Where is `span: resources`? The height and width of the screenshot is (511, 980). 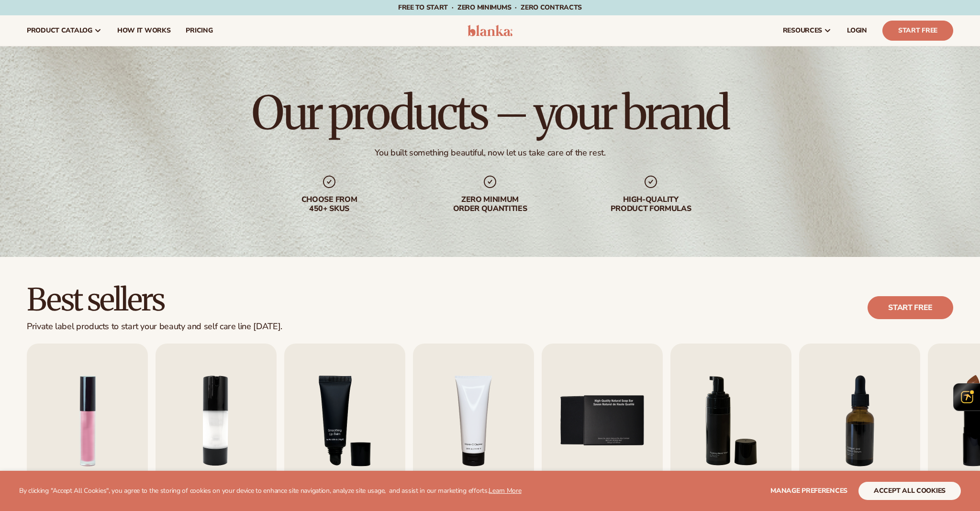
span: resources is located at coordinates (803, 30).